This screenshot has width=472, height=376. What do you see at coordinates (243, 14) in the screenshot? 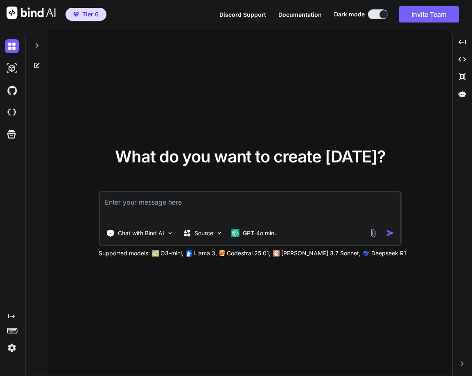
I see `span: Discord Support` at bounding box center [243, 14].